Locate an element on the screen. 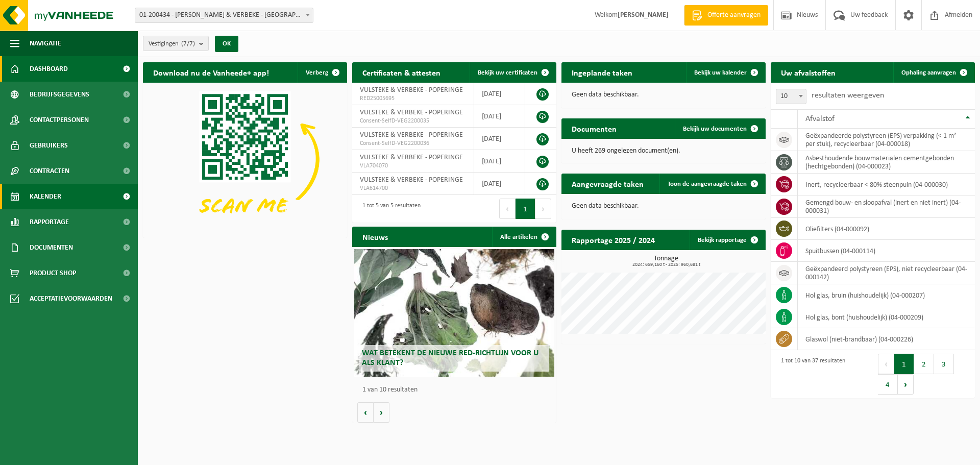 The image size is (980, 465). td: inert, recycleerbaar < 80% steenpuin (04-000030) is located at coordinates (886, 184).